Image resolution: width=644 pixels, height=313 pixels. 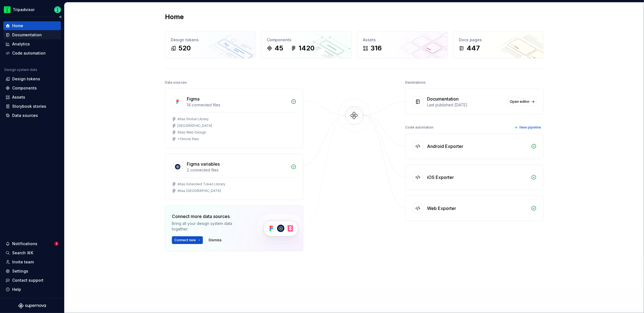 What do you see at coordinates (201, 185) in the screenshot?
I see `div: Atlas Extended Token Library` at bounding box center [201, 185].